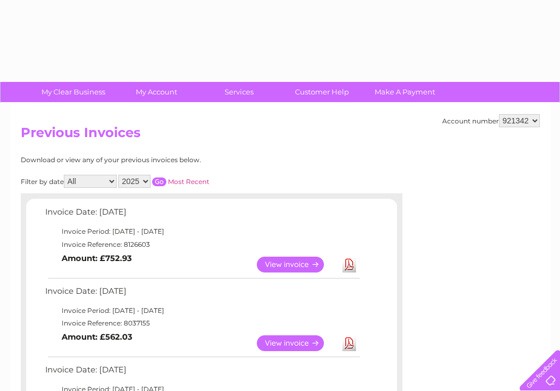 The width and height of the screenshot is (560, 391). What do you see at coordinates (491, 121) in the screenshot?
I see `div: Account number` at bounding box center [491, 121].